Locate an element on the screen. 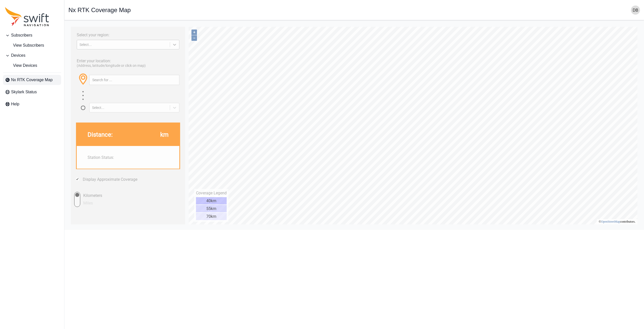  span: Nx RTK Coverage Map is located at coordinates (32, 80).